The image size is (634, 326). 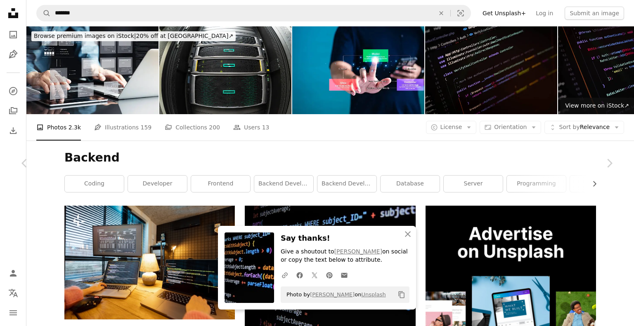 I want to click on img: Workflow structure with backend developer roadmap for startup.Computer engineering working and pl..., so click(x=92, y=70).